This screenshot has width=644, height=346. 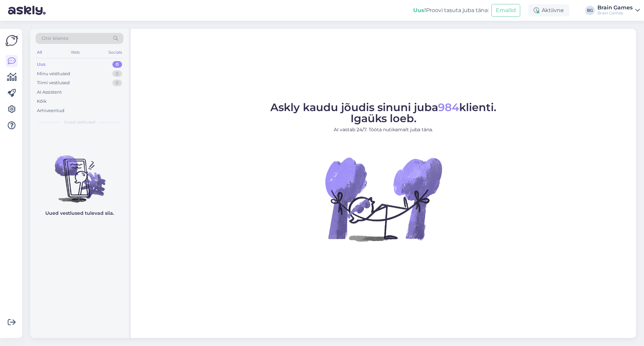 What do you see at coordinates (549, 10) in the screenshot?
I see `div: Aktiivne` at bounding box center [549, 10].